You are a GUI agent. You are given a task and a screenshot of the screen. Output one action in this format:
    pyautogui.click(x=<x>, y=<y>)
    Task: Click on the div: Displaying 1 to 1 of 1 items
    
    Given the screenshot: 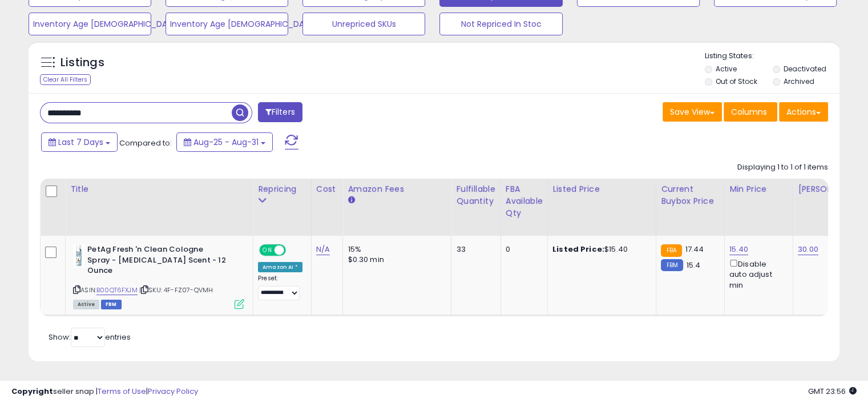 What is the action you would take?
    pyautogui.click(x=783, y=168)
    